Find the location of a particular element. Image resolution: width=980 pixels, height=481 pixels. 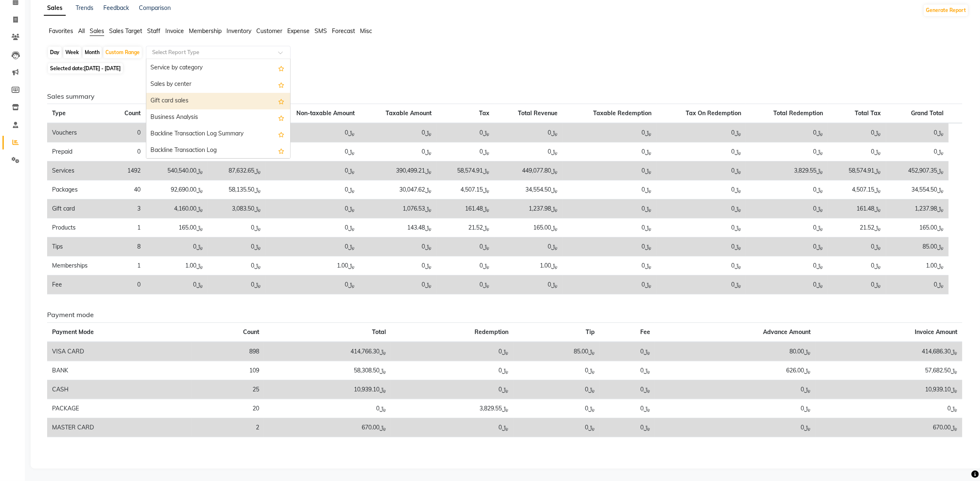

td: 0 is located at coordinates (127, 285).